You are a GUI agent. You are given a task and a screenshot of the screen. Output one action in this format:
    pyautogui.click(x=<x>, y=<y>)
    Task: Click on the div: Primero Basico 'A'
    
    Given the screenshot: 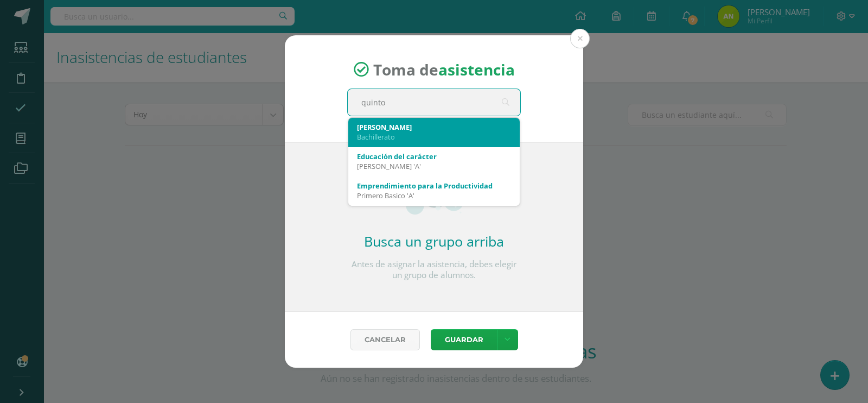 What is the action you would take?
    pyautogui.click(x=434, y=195)
    